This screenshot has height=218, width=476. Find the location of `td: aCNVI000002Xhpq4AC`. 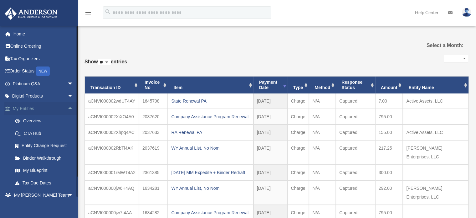

td: aCNVI000002Xhpq4AC is located at coordinates (112, 132).